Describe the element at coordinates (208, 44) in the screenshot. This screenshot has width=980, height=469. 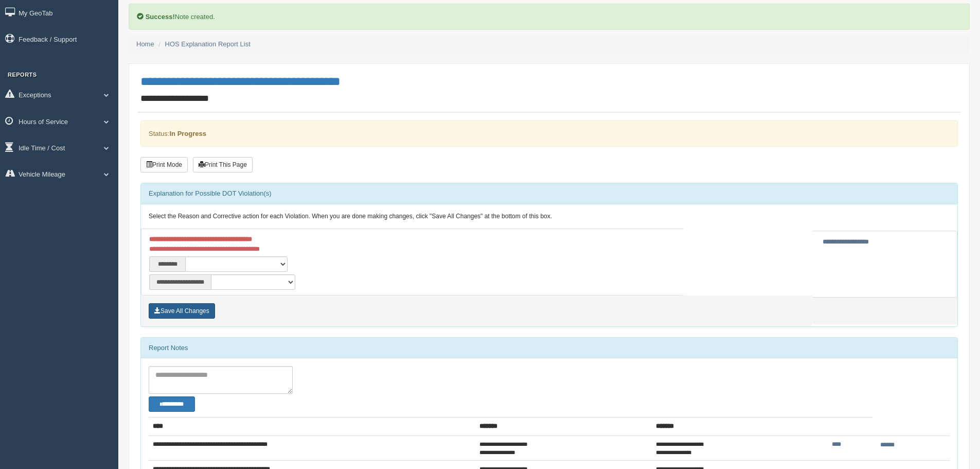
I see `a: HOS Explanation Report List` at that location.